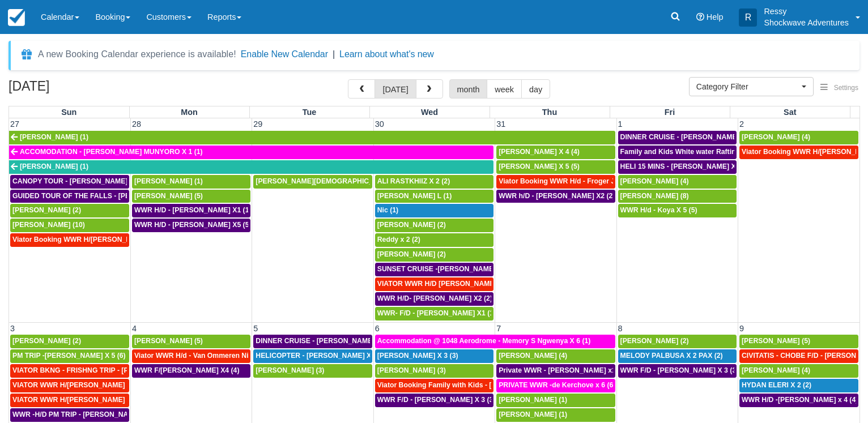 Image resolution: width=868 pixels, height=423 pixels. Describe the element at coordinates (377, 329) in the screenshot. I see `span: 6` at that location.